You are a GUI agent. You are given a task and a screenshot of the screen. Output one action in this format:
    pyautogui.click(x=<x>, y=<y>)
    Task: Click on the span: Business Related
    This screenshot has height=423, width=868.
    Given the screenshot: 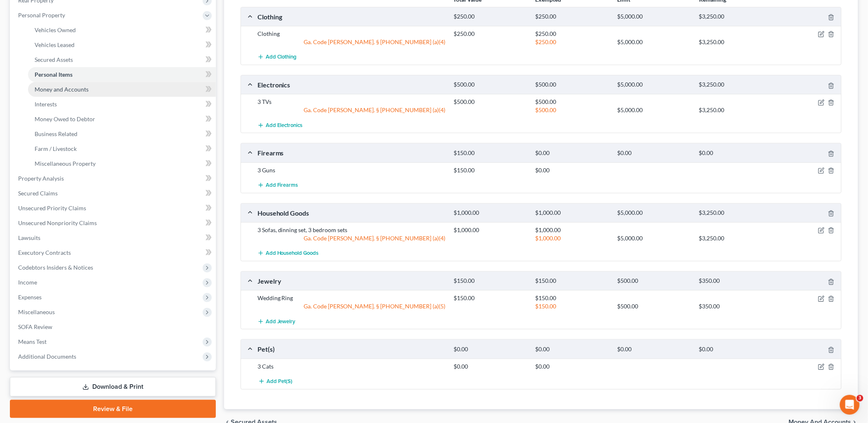 What is the action you would take?
    pyautogui.click(x=56, y=134)
    